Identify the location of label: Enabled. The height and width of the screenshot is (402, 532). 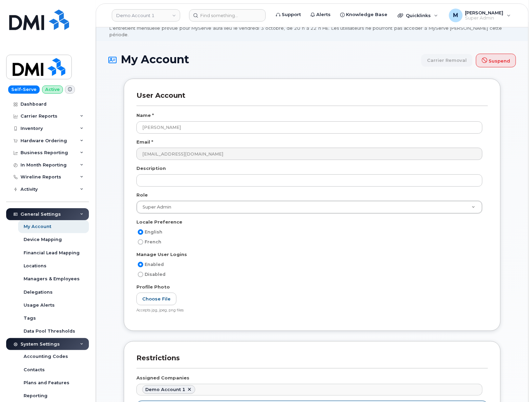
(150, 265).